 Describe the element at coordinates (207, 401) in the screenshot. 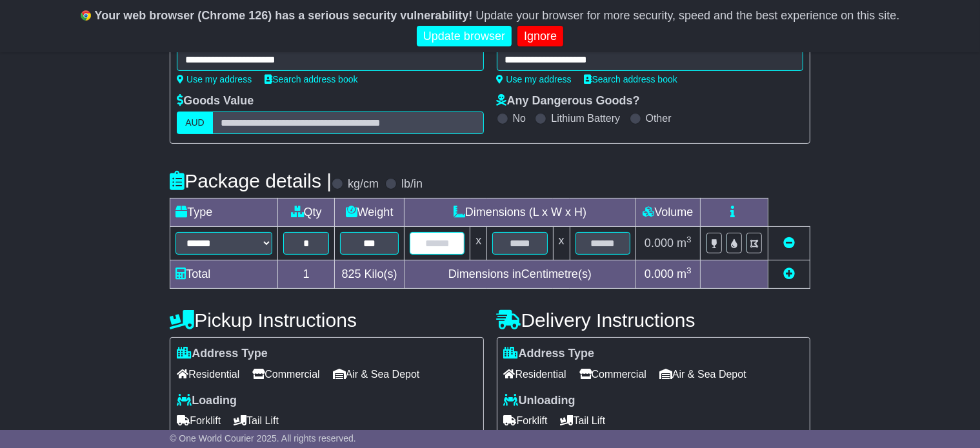

I see `label: Loading` at that location.